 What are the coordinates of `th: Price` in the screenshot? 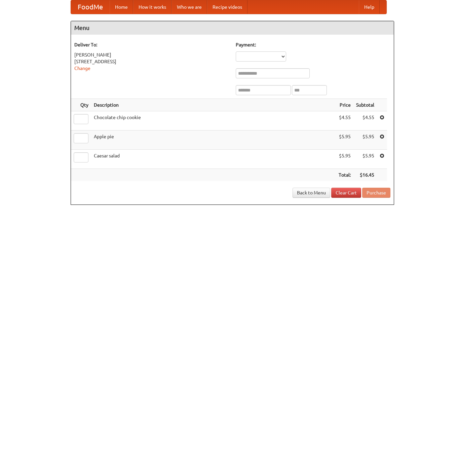 It's located at (344, 105).